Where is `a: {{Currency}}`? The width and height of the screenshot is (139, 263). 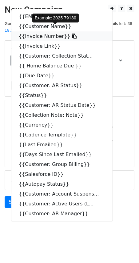 a: {{Currency}} is located at coordinates (62, 125).